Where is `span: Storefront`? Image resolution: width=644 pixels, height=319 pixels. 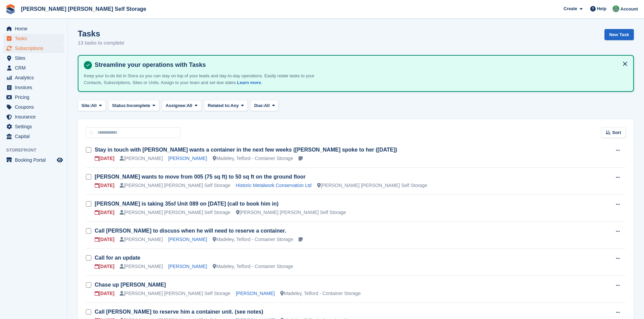
span: Storefront is located at coordinates (36, 150).